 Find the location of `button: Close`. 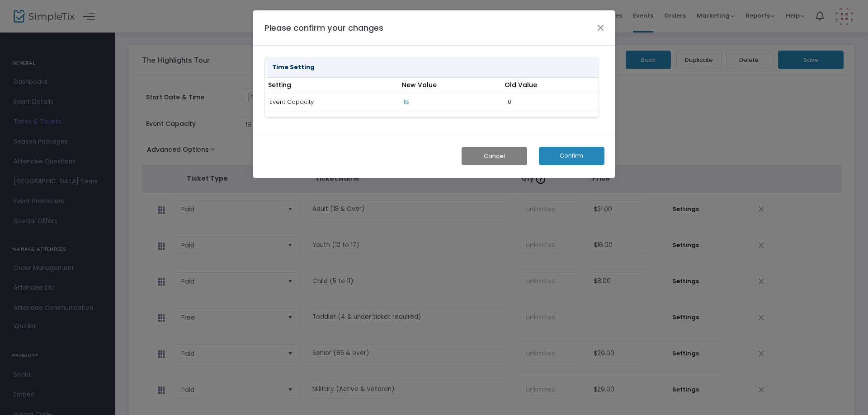

button: Close is located at coordinates (601, 28).